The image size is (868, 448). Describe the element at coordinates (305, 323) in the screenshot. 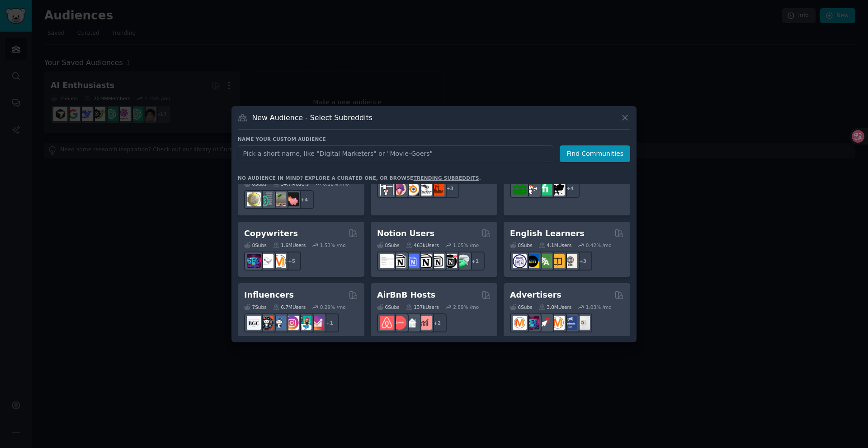

I see `img: influencermarketing` at that location.